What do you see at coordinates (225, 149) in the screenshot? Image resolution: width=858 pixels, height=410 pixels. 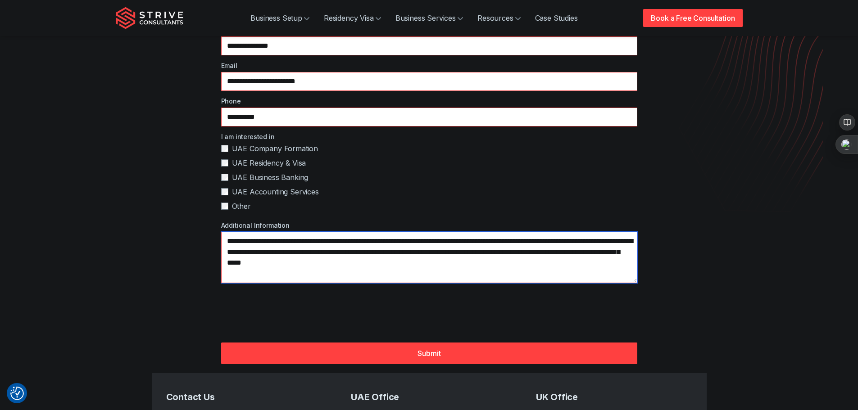 I see `input: UAE Company Formation` at bounding box center [225, 149].